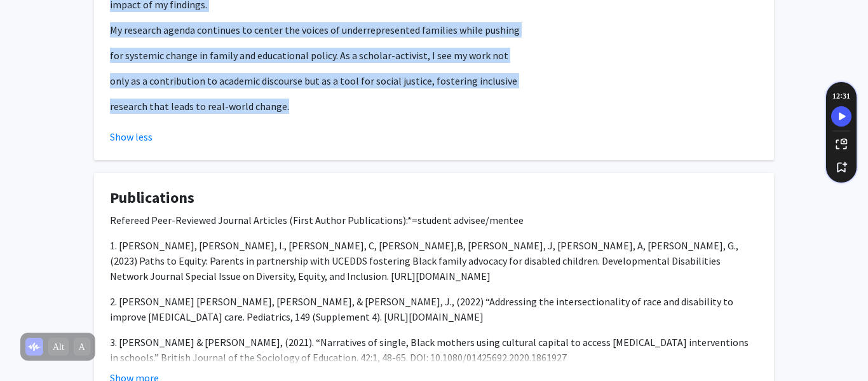 This screenshot has height=381, width=868. I want to click on span: *=student advisee/mentee, so click(465, 220).